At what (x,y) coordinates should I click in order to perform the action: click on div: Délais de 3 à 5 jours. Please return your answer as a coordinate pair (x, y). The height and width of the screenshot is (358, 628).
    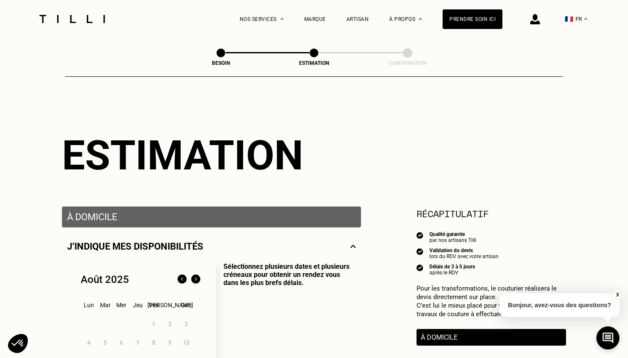
    Looking at the image, I should click on (452, 267).